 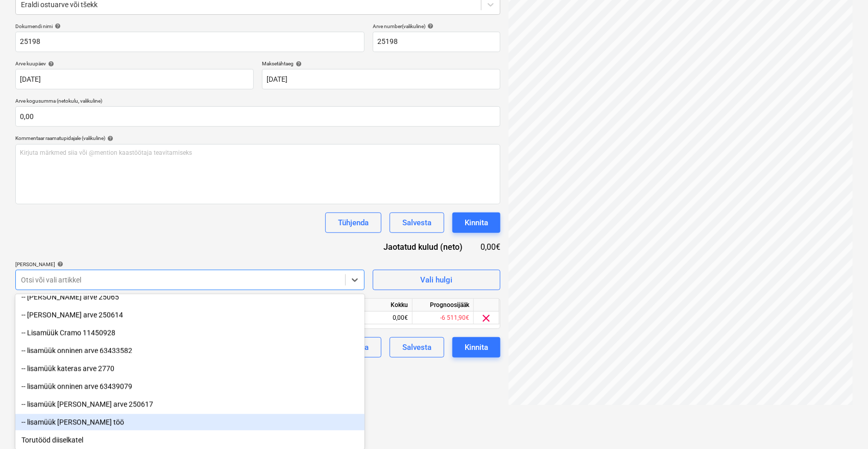 I want to click on p: Arve kogusumma (netokulu, valikuline), so click(x=258, y=102).